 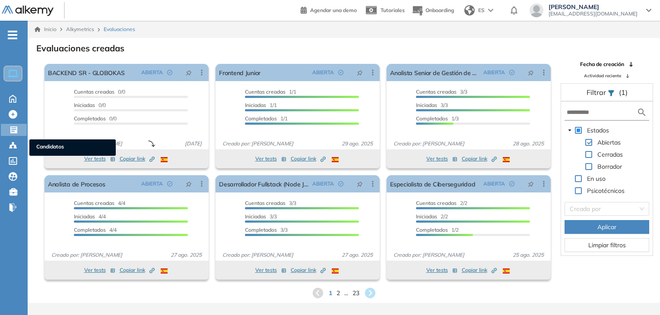 What do you see at coordinates (528, 144) in the screenshot?
I see `span: 28 ago. 2025` at bounding box center [528, 144].